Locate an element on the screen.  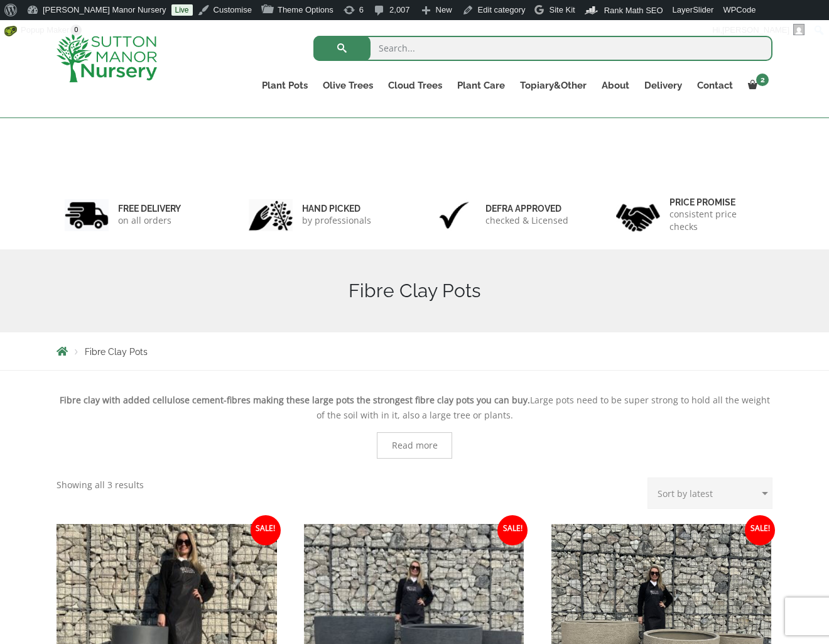
h6: Price promise is located at coordinates (718, 202).